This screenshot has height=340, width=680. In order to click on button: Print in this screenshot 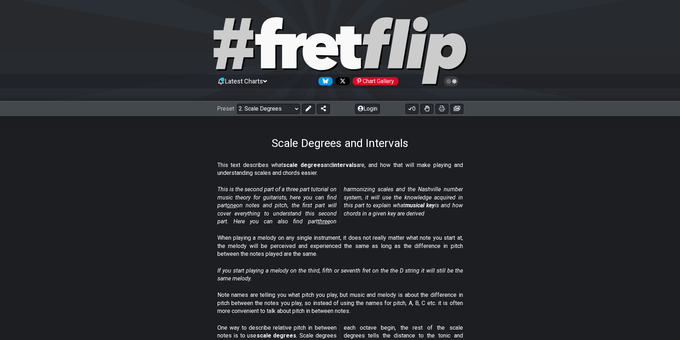, I will do `click(442, 109)`.